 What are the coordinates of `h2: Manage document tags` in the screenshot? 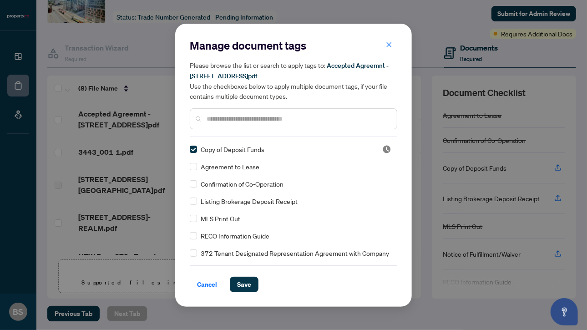 It's located at (293, 45).